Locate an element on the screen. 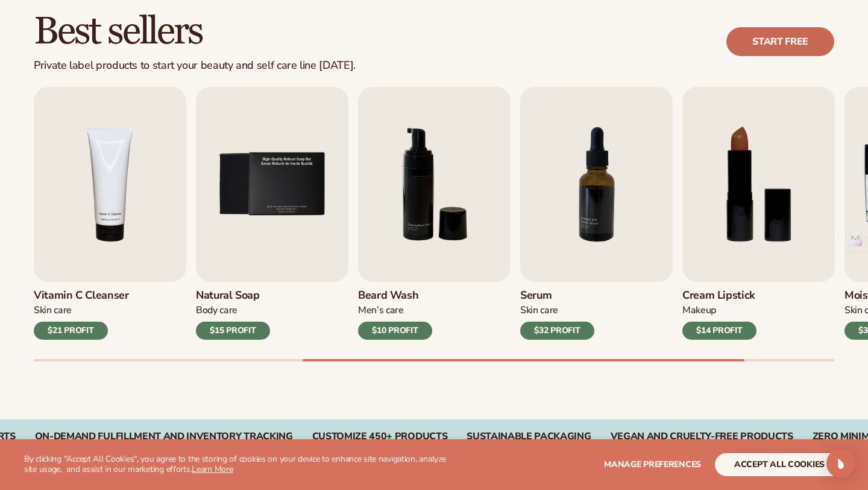 This screenshot has height=490, width=868. div: $15 PROFIT is located at coordinates (232, 331).